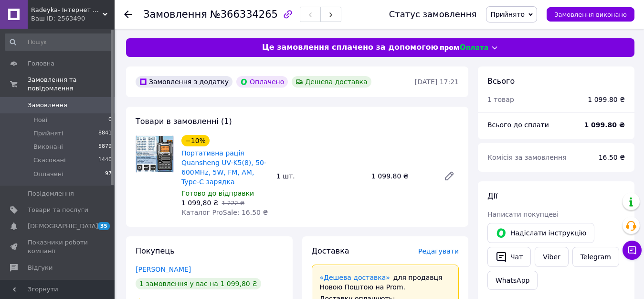 The height and width of the screenshot is (299, 644). Describe the element at coordinates (67, 10) in the screenshot. I see `span: Radeyka- Інтернет магазин рацій та аксесуарів` at that location.